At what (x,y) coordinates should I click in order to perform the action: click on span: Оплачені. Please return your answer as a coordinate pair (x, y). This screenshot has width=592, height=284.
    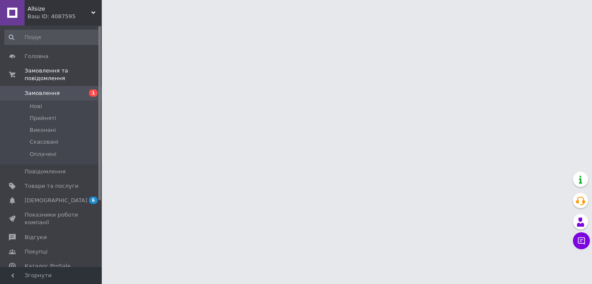
    Looking at the image, I should click on (43, 154).